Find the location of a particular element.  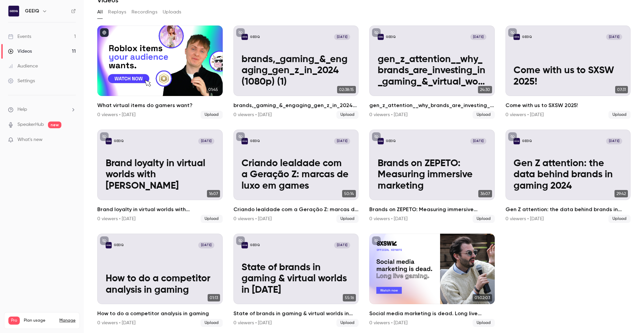

button: published is located at coordinates (104, 33).